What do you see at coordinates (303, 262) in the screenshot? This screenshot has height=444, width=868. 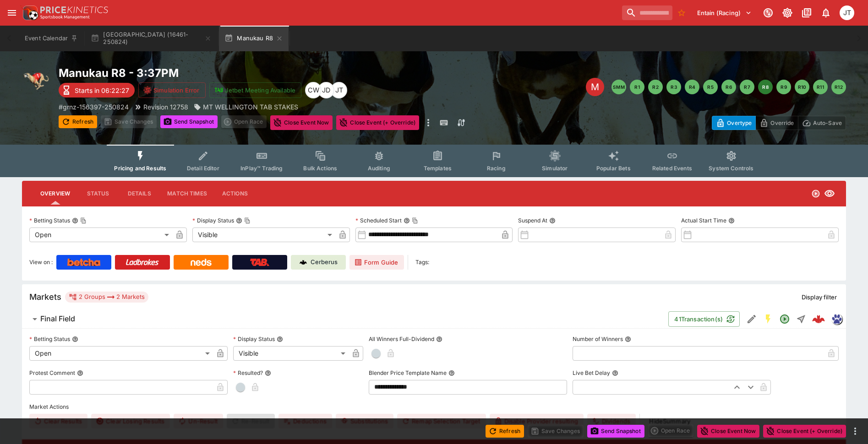 I see `img: Cerberus` at bounding box center [303, 262].